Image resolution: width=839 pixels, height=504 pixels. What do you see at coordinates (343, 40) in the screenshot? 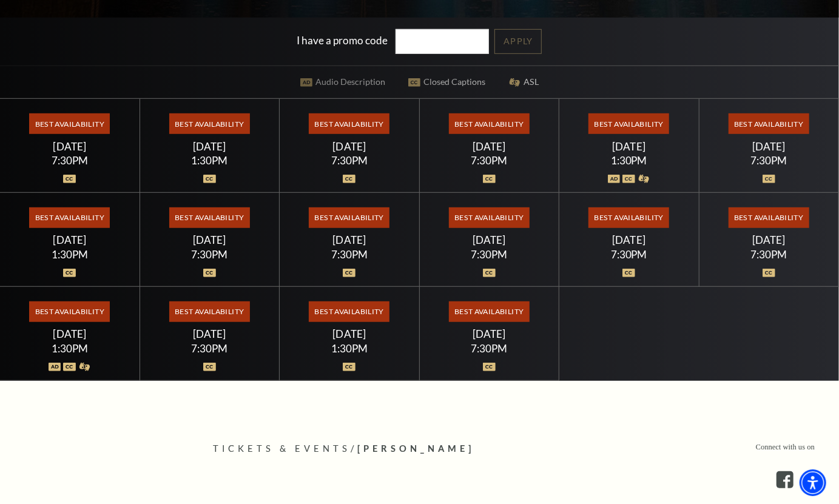
I see `label: I have a promo code` at bounding box center [343, 40].